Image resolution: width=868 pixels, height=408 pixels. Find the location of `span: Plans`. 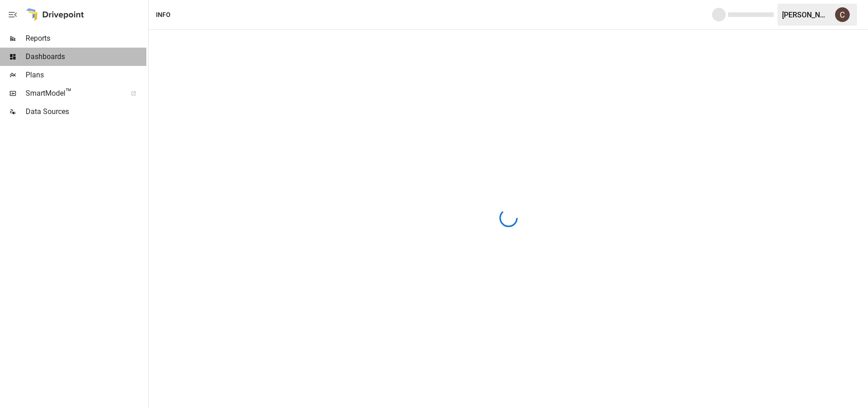

span: Plans is located at coordinates (86, 75).